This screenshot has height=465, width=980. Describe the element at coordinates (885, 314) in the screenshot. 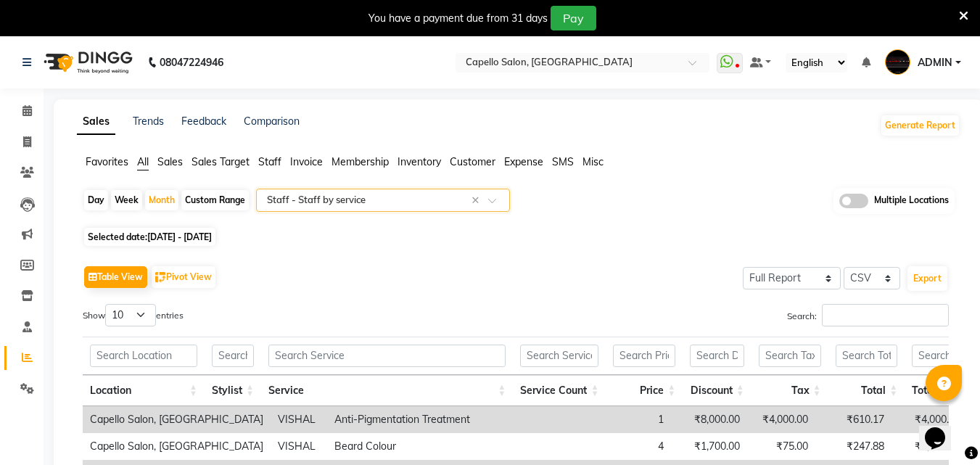

I see `input: Search:` at that location.